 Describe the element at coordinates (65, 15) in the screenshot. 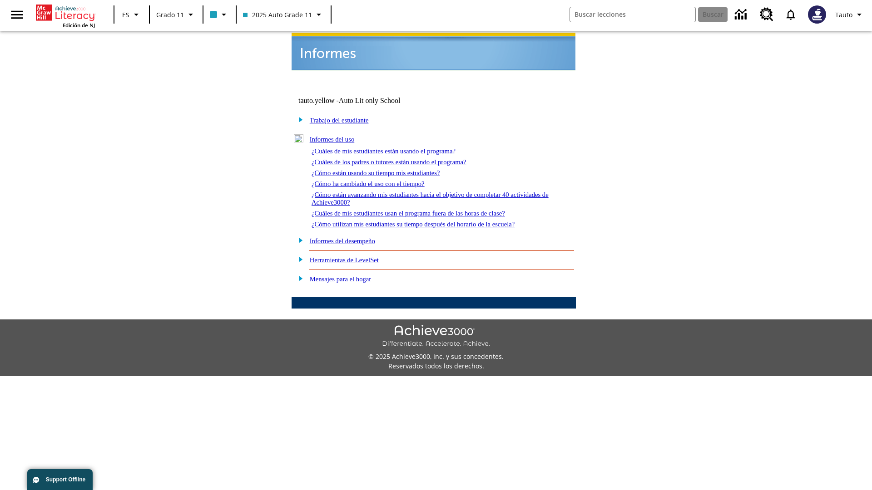

I see `div: Portada` at that location.